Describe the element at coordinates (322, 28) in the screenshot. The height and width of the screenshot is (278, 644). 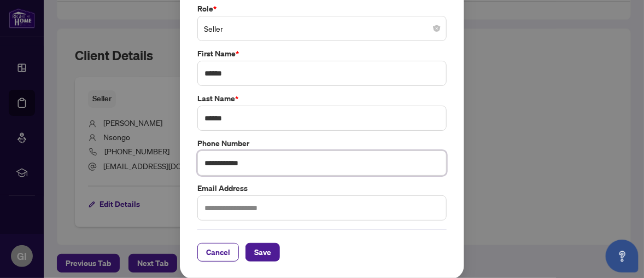
I see `span: Seller` at that location.